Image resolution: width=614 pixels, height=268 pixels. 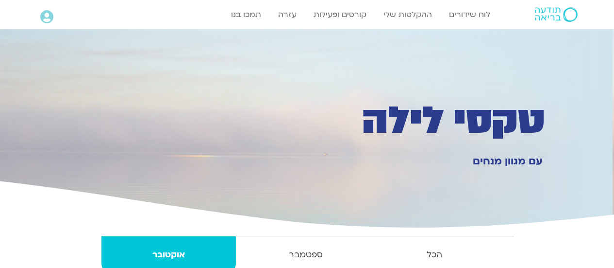 I want to click on strong: ספטמבר, so click(x=306, y=255).